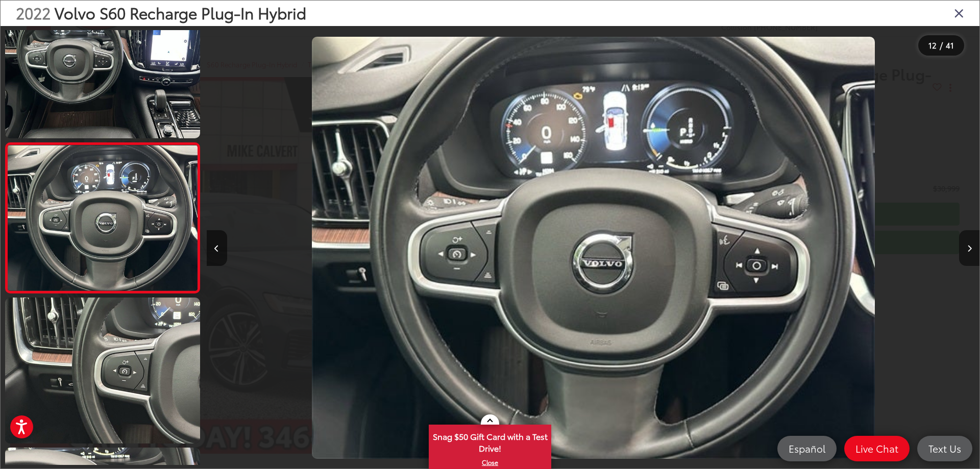 Image resolution: width=980 pixels, height=469 pixels. What do you see at coordinates (806, 448) in the screenshot?
I see `a: Español` at bounding box center [806, 448].